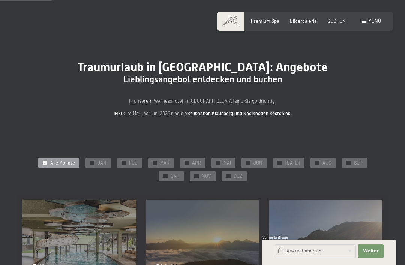  What do you see at coordinates (337, 21) in the screenshot?
I see `span: BUCHEN` at bounding box center [337, 21].